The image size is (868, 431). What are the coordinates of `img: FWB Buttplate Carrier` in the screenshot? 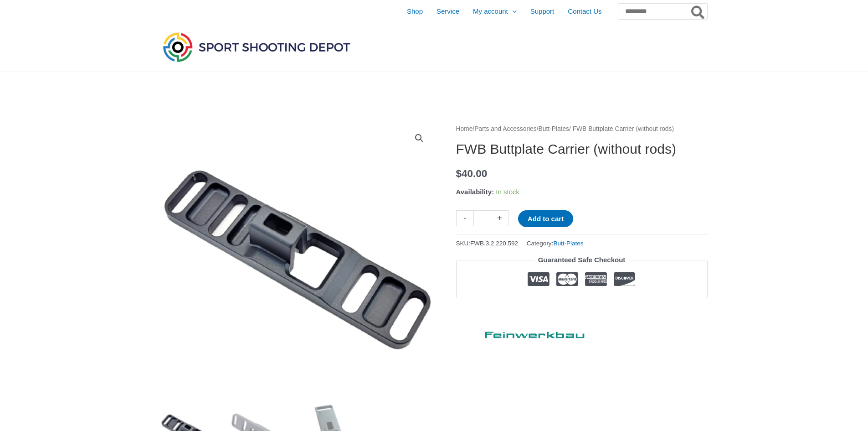 It's located at (298, 260).